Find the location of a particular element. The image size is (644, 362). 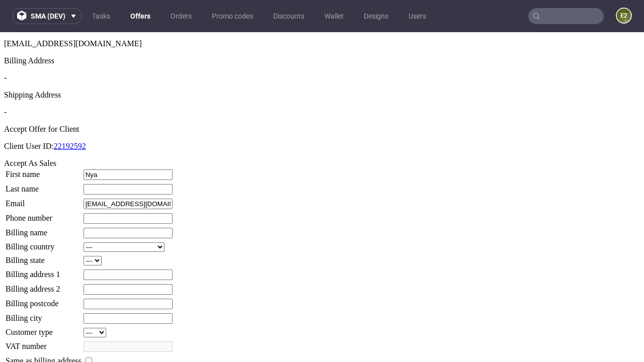

a: Promo codes is located at coordinates (232, 16).